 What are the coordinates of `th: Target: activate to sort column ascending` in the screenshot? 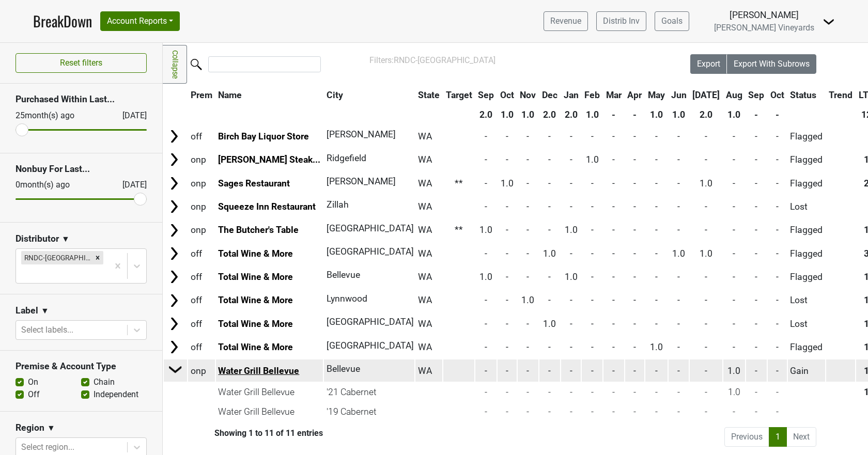 It's located at (459, 95).